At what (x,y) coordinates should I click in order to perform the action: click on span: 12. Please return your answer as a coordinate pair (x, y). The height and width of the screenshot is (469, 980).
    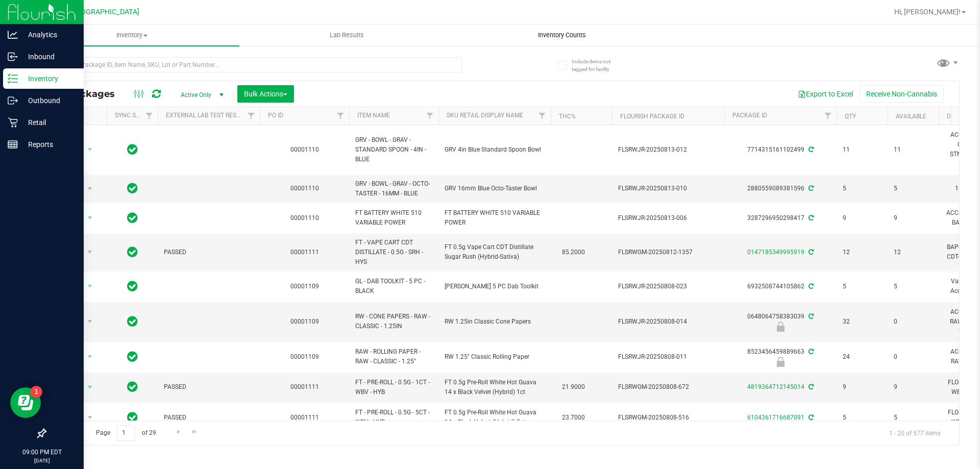
    Looking at the image, I should click on (913, 252).